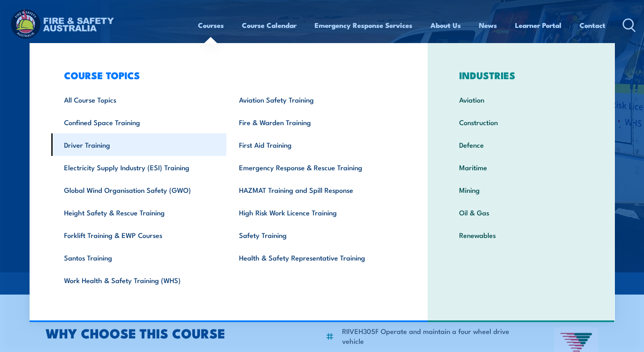  What do you see at coordinates (314, 99) in the screenshot?
I see `a: Aviation Safety Training` at bounding box center [314, 99].